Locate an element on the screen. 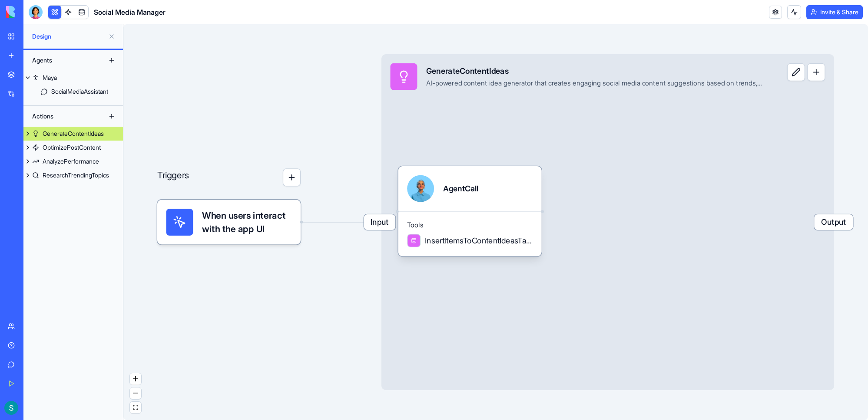 The image size is (868, 420). a: OptimizePostContent is located at coordinates (73, 147).